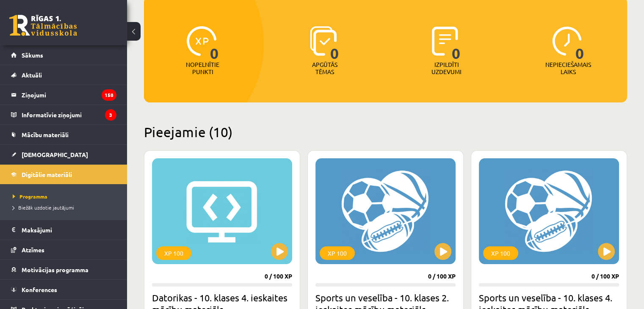  What do you see at coordinates (64, 115) in the screenshot?
I see `a: Informatīvie ziņojumi3` at bounding box center [64, 115].